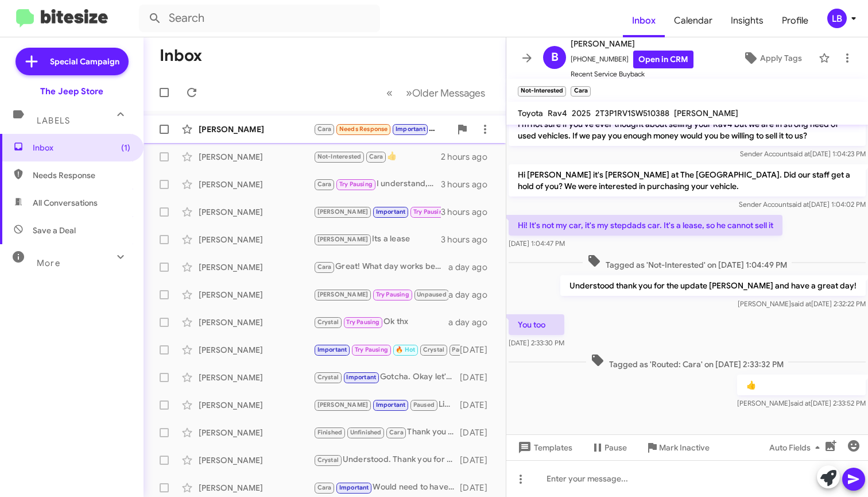  I want to click on button: Auto Fields, so click(797, 448).